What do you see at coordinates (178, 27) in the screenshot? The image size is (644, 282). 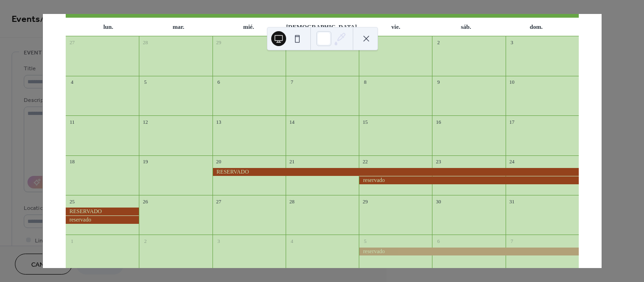 I see `div: mar.` at bounding box center [178, 27].